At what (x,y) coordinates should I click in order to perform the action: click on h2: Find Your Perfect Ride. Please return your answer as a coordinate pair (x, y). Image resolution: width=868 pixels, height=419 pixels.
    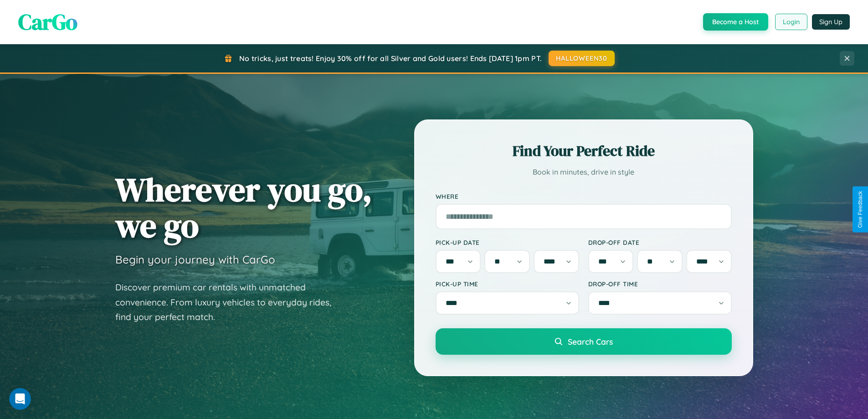
    Looking at the image, I should click on (583, 151).